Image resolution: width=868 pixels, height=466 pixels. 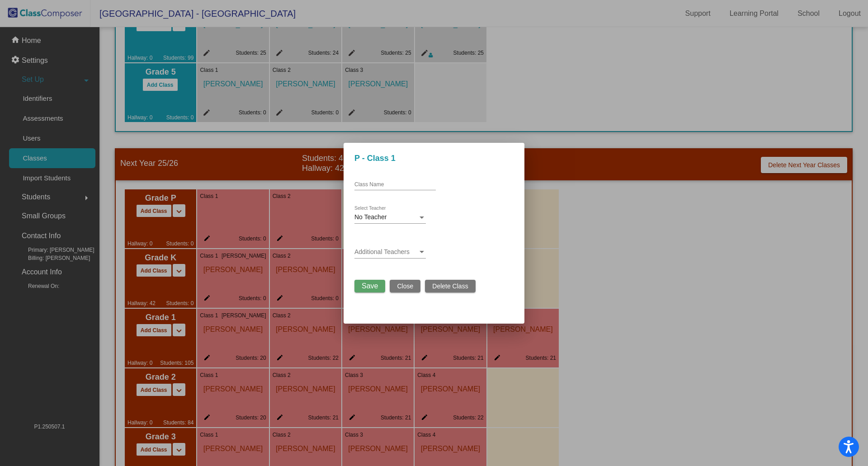 I want to click on button: Close, so click(x=405, y=287).